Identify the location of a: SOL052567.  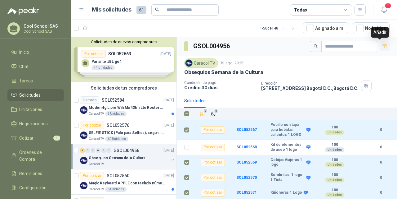
(247, 129).